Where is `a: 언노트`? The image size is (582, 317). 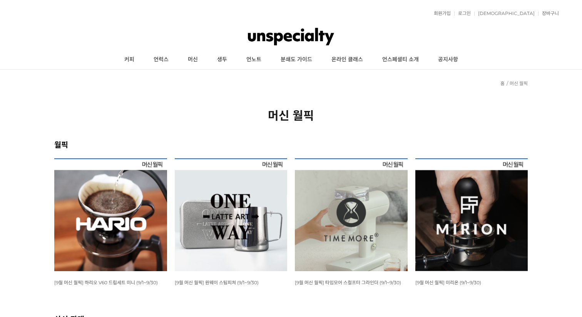 a: 언노트 is located at coordinates (253, 60).